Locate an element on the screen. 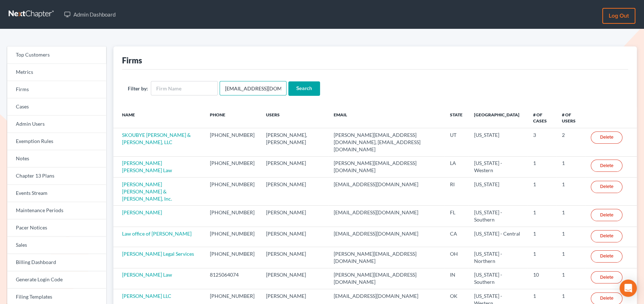 The width and height of the screenshot is (644, 304). input: Search is located at coordinates (304, 89).